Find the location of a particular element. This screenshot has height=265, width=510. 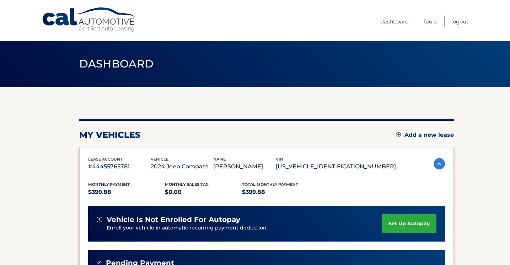

a: Logout is located at coordinates (460, 21).